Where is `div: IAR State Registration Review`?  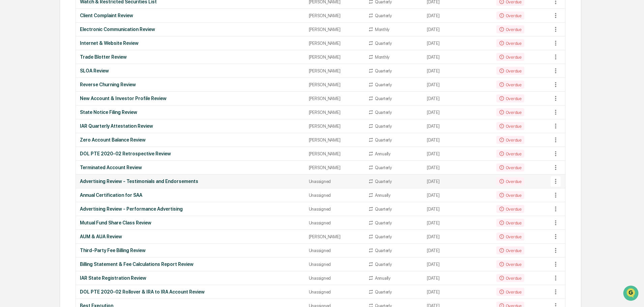
div: IAR State Registration Review is located at coordinates (190, 278).